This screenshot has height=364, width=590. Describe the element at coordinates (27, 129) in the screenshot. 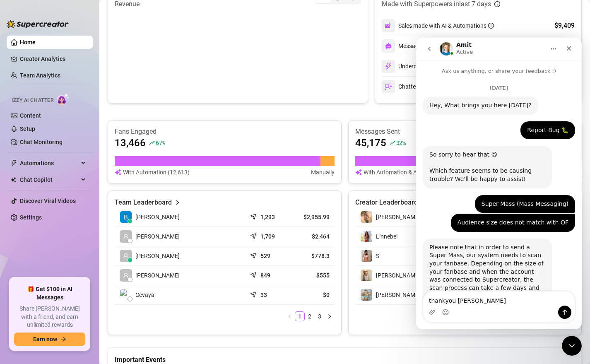

I see `a: Setup` at that location.